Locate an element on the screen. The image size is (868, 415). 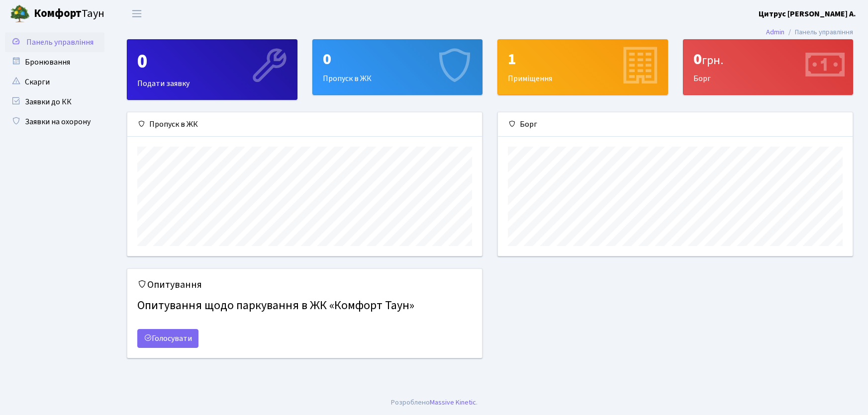
a: Бронювання is located at coordinates (54, 62).